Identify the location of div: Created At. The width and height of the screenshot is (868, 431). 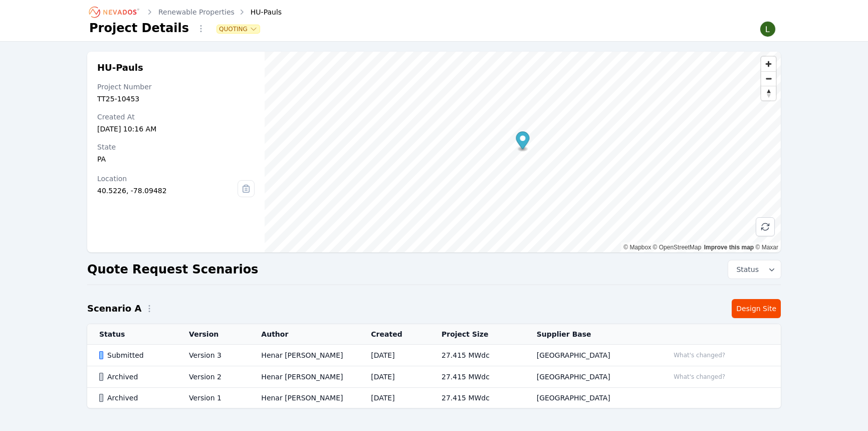
(176, 117).